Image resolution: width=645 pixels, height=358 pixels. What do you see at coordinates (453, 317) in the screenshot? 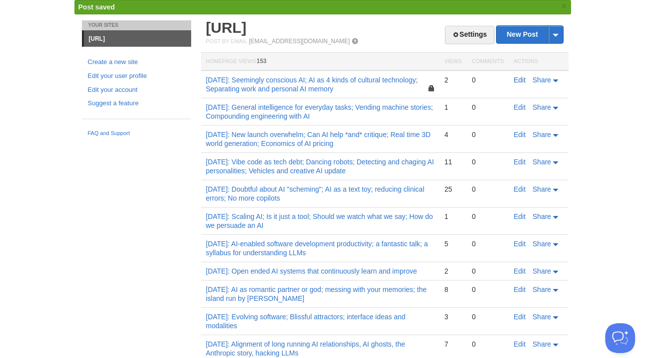
I see `div: 3` at bounding box center [453, 317].